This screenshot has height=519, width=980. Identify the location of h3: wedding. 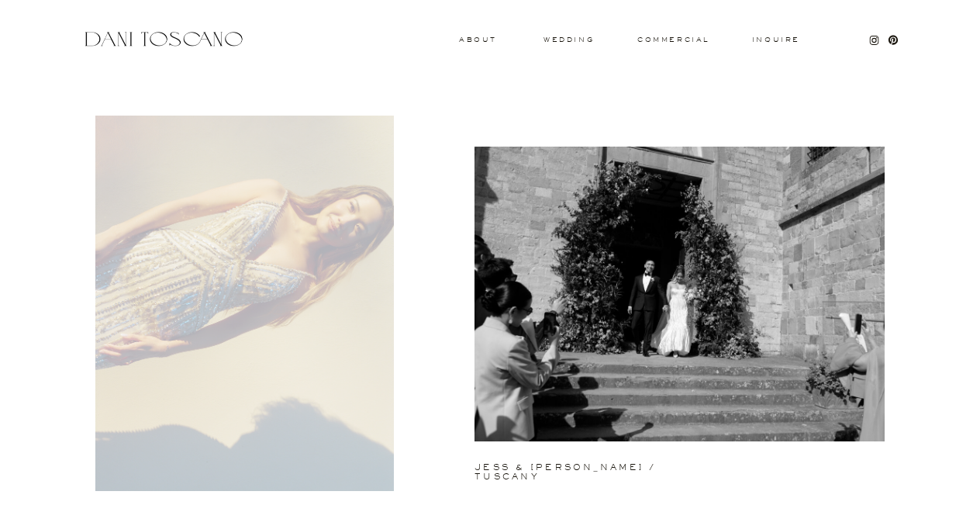
(569, 39).